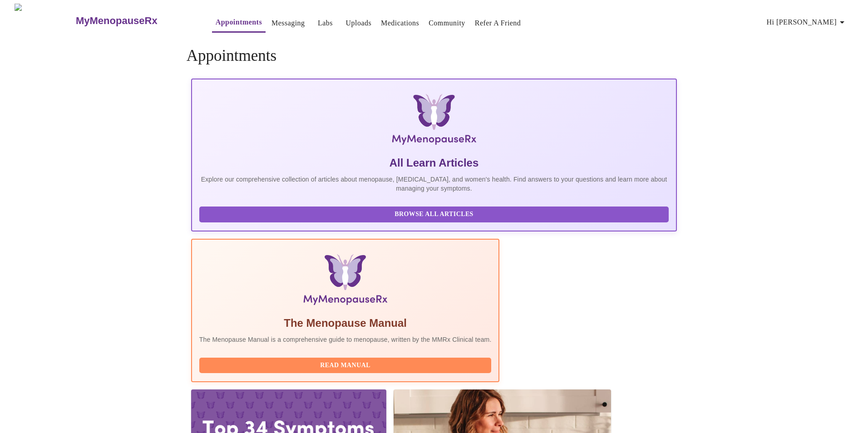 Image resolution: width=868 pixels, height=433 pixels. Describe the element at coordinates (345, 365) in the screenshot. I see `button: Read Manual` at that location.